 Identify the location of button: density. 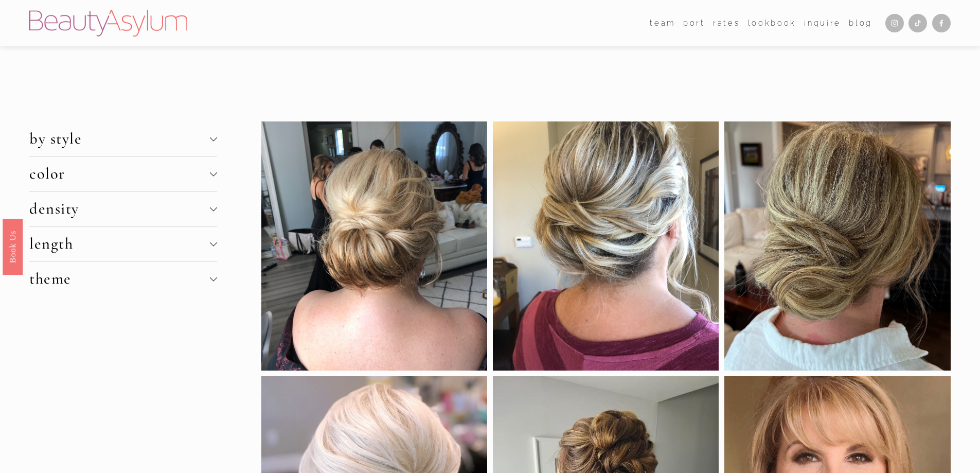
(122, 208).